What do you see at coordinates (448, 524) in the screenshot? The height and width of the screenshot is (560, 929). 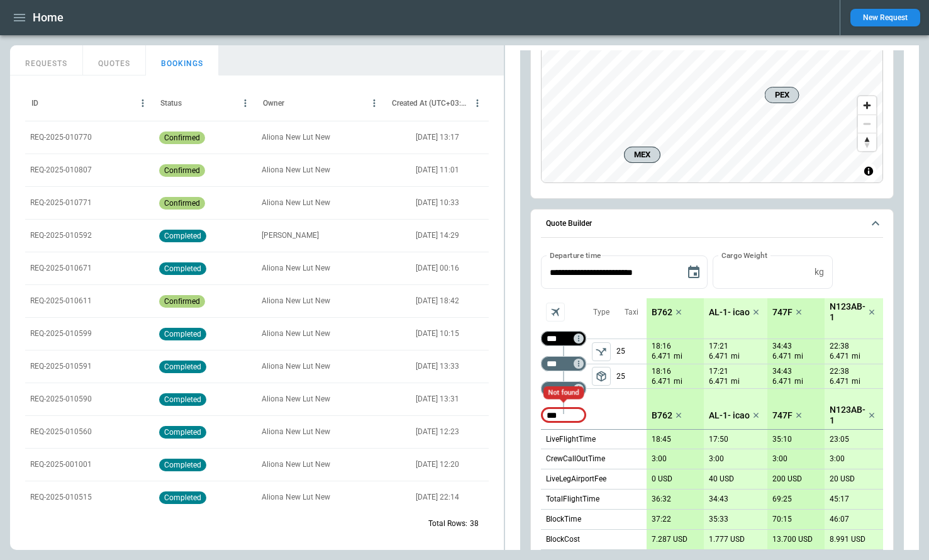 I see `p: Total Rows:` at bounding box center [448, 524].